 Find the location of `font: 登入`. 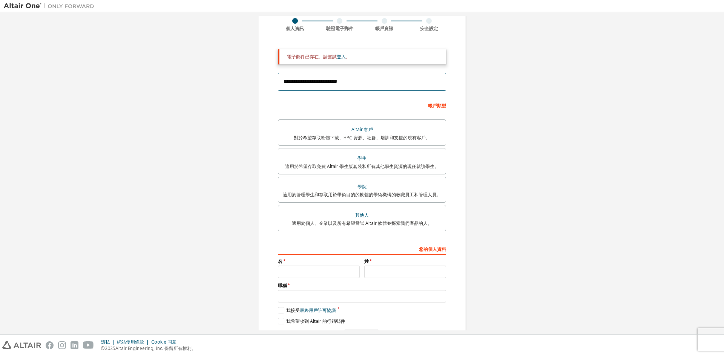

font: 登入 is located at coordinates (341, 57).